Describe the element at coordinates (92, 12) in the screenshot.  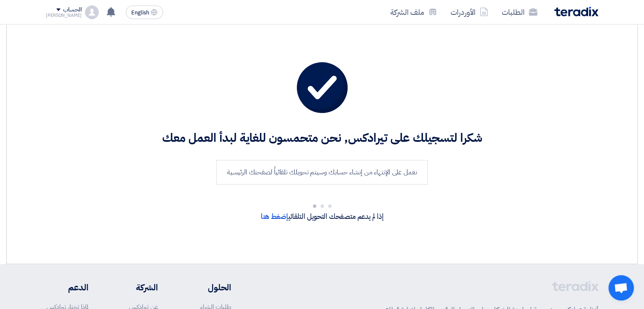
I see `img: profile_test.png` at that location.